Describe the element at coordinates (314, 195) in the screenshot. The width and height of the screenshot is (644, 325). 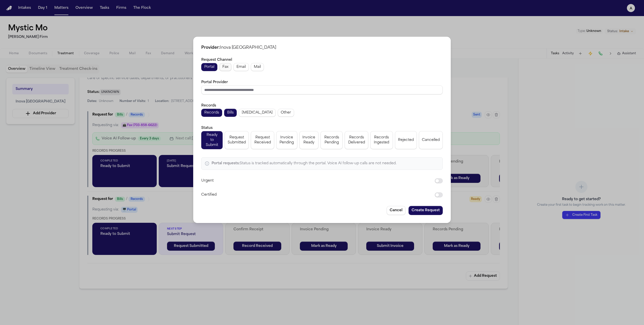
I see `label: Certified` at that location.